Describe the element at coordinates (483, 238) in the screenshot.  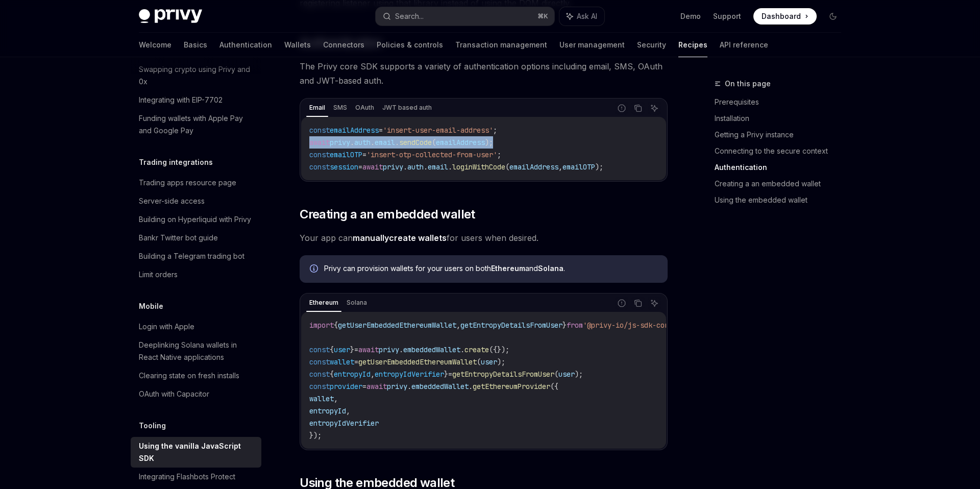
I see `span: Your app can for users when desired.` at that location.